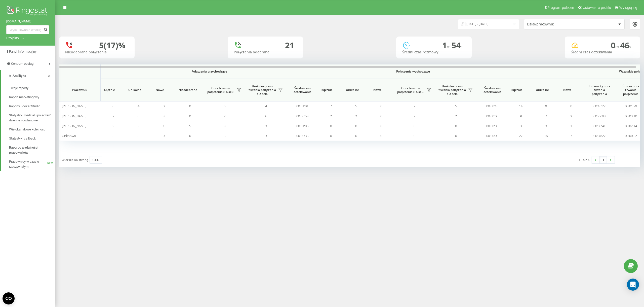 This screenshot has width=644, height=307. I want to click on span: Połączenia wychodzące, so click(413, 71).